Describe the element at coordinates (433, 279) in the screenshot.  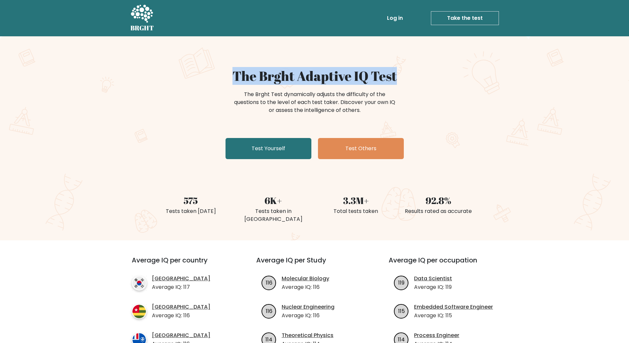
I see `a: Data Scientist` at that location.